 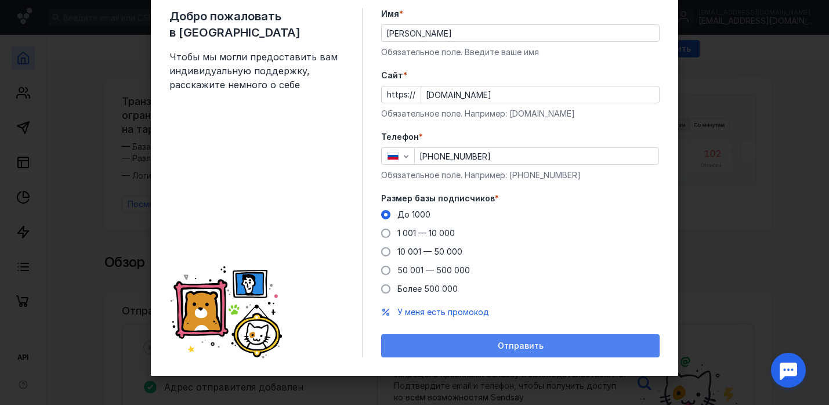 What do you see at coordinates (438, 198) in the screenshot?
I see `span: Размер базы подписчиков` at bounding box center [438, 198].